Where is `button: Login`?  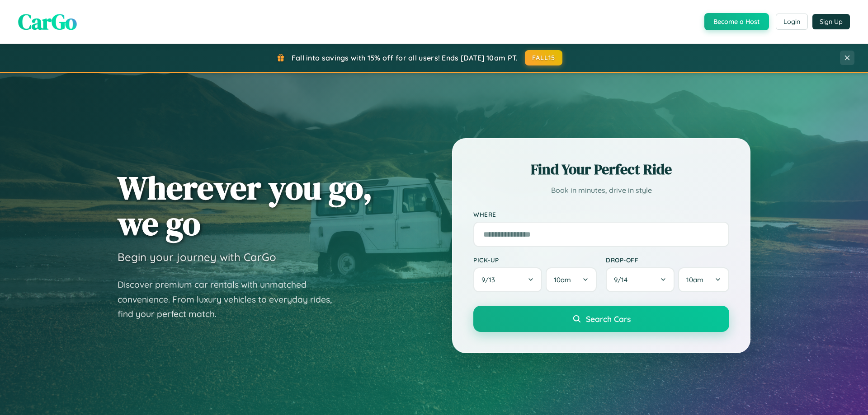 button: Login is located at coordinates (792, 22).